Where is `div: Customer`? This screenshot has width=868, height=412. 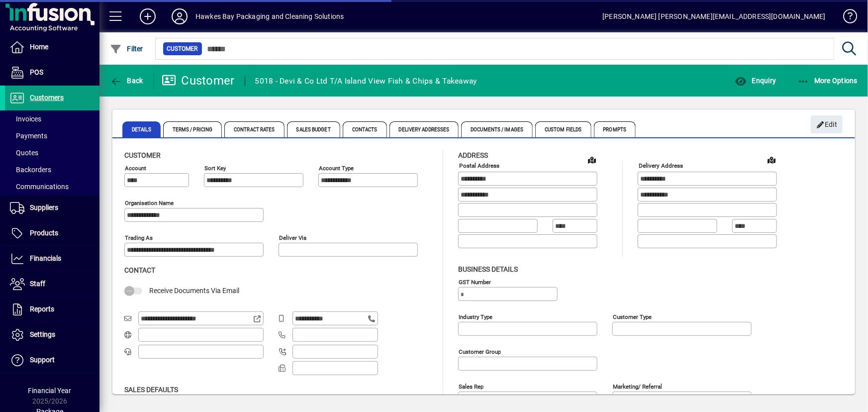
div: Customer is located at coordinates (198, 81).